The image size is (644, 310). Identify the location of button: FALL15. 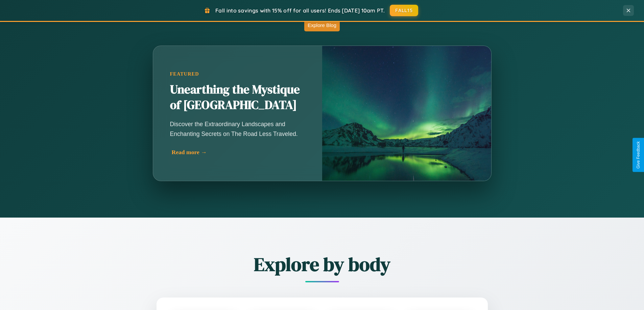
(404, 11).